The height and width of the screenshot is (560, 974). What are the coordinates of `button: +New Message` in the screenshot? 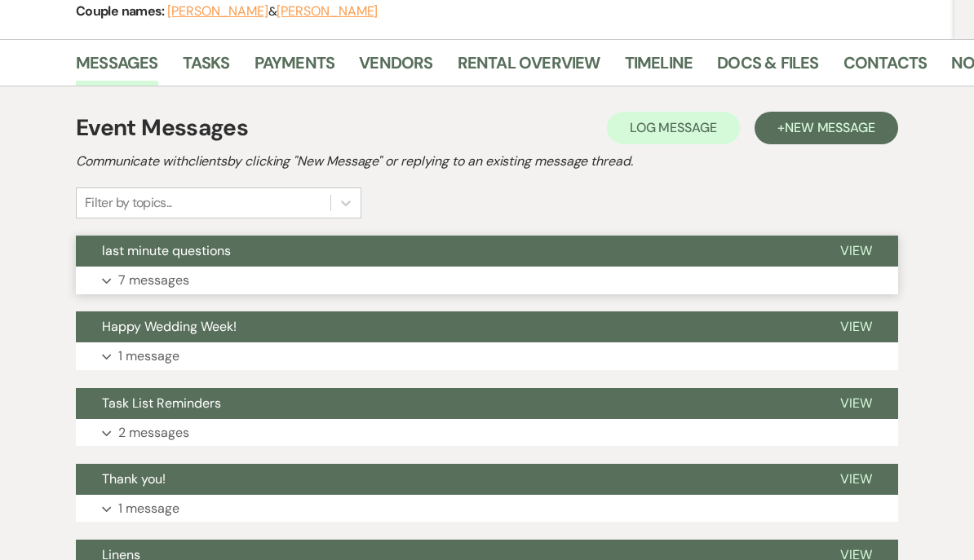 It's located at (827, 128).